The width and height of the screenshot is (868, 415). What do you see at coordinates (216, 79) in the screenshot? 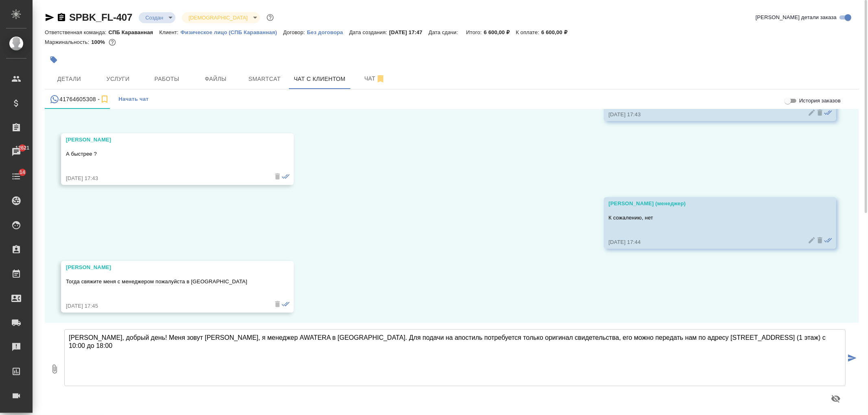
I see `span: Файлы` at bounding box center [216, 79].